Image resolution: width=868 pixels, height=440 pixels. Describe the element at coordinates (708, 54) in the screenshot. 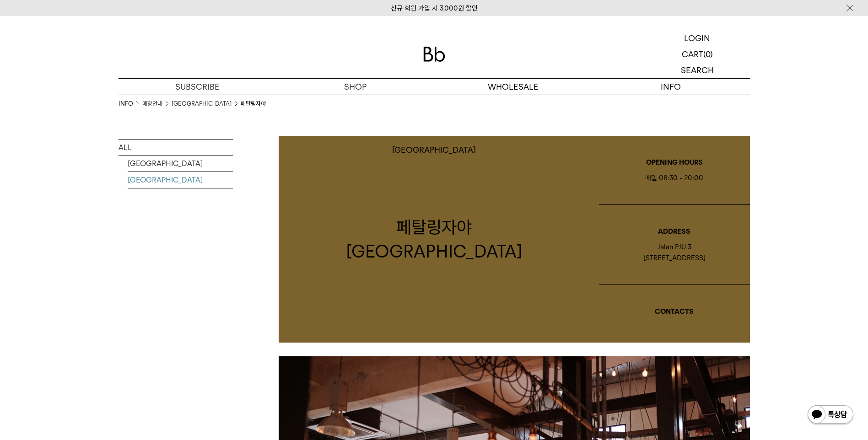

I see `p: (0)` at that location.